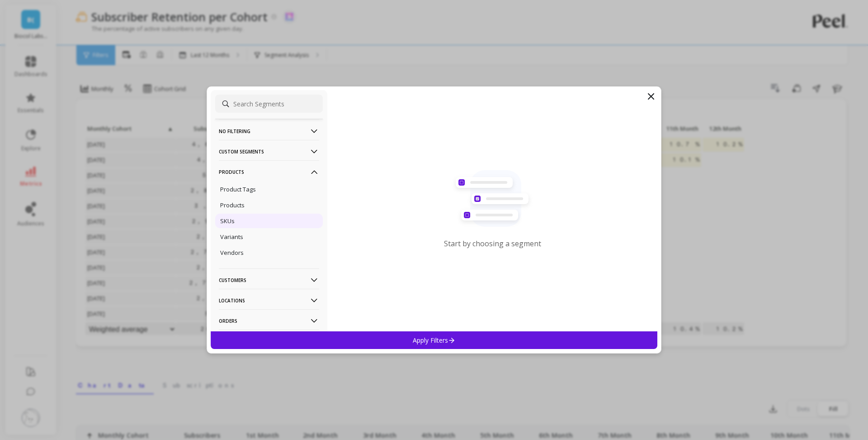 The width and height of the screenshot is (868, 440). Describe the element at coordinates (237, 189) in the screenshot. I see `p: Product Tags` at that location.